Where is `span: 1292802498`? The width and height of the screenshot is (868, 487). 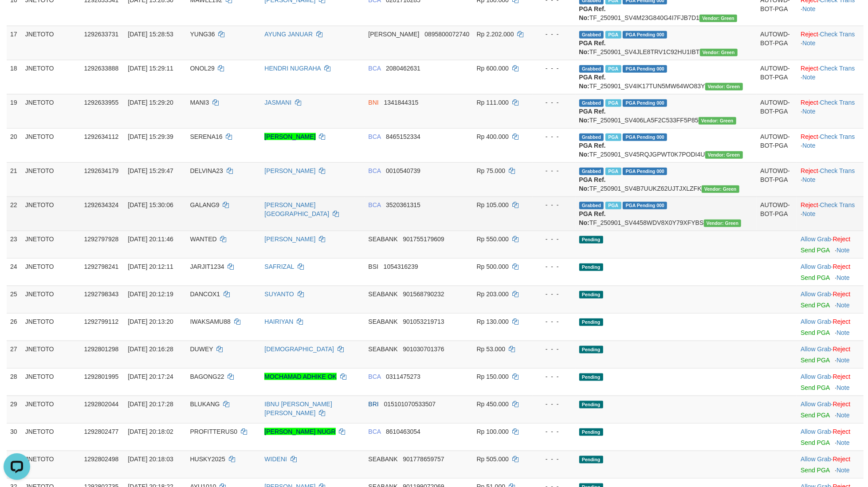
span: 1292802498 is located at coordinates (101, 460).